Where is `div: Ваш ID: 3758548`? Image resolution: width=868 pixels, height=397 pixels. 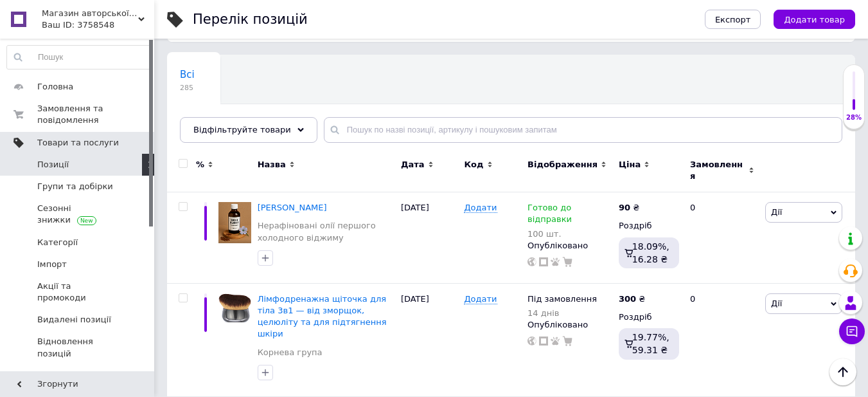
div: Ваш ID: 3758548 is located at coordinates (98, 25).